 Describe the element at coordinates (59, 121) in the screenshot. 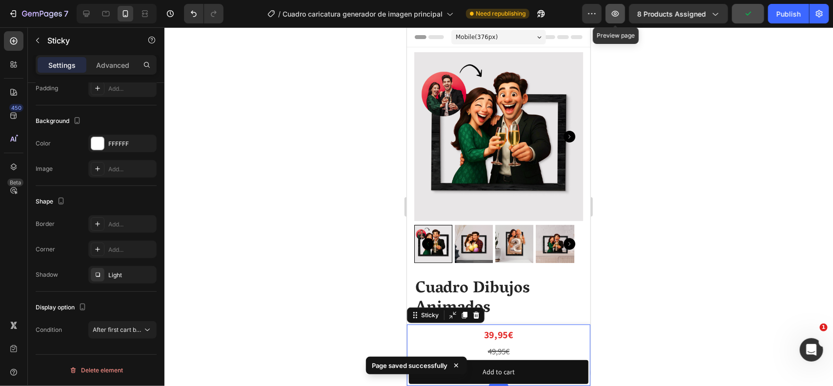

I see `div: Background` at that location.